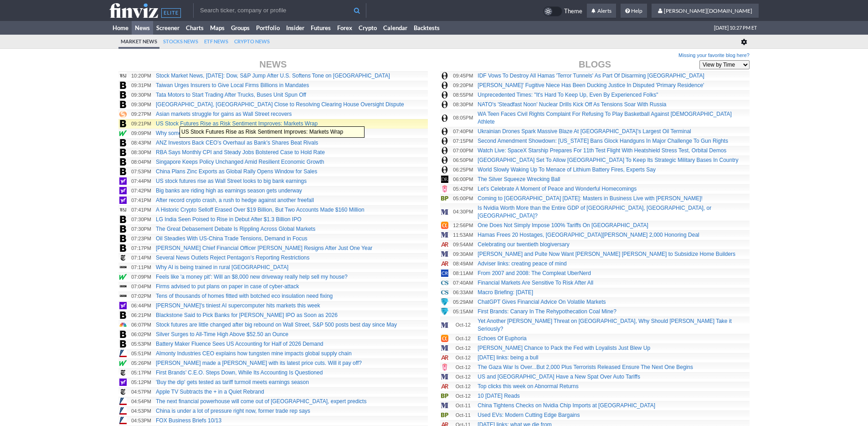 The height and width of the screenshot is (426, 868). I want to click on a: Unprecedented Times: "It's Hard To Keep Up, Even By Experienced Folks", so click(568, 95).